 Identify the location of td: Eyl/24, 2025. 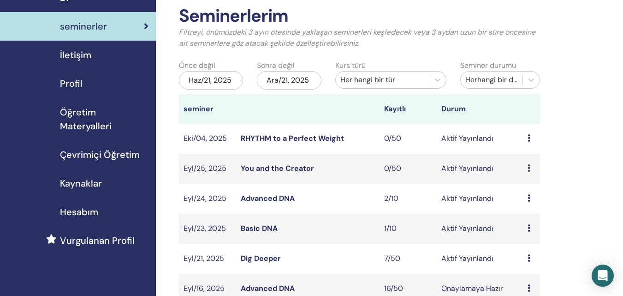
(208, 198).